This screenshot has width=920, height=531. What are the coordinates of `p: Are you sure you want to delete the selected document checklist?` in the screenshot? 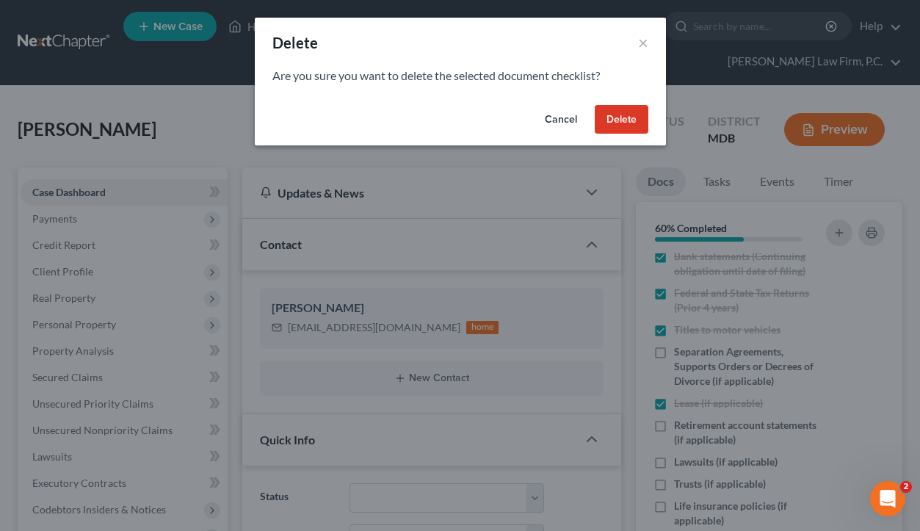 It's located at (460, 76).